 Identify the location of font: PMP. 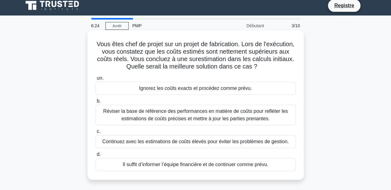
(137, 26).